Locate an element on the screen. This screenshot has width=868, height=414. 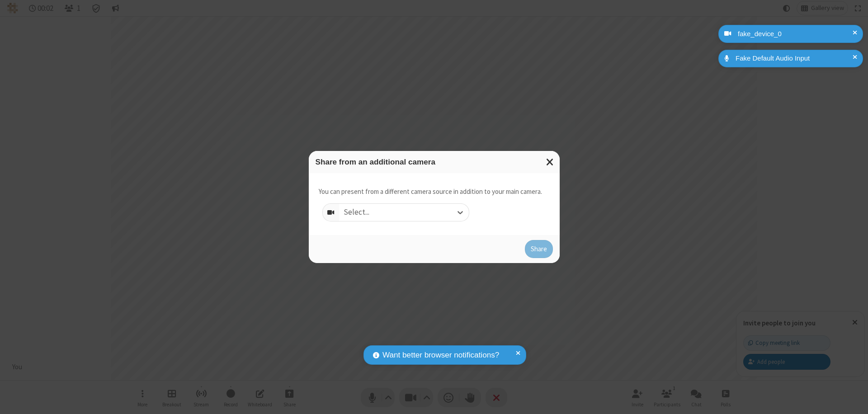
div: Fake Default Audio Input is located at coordinates (794, 58).